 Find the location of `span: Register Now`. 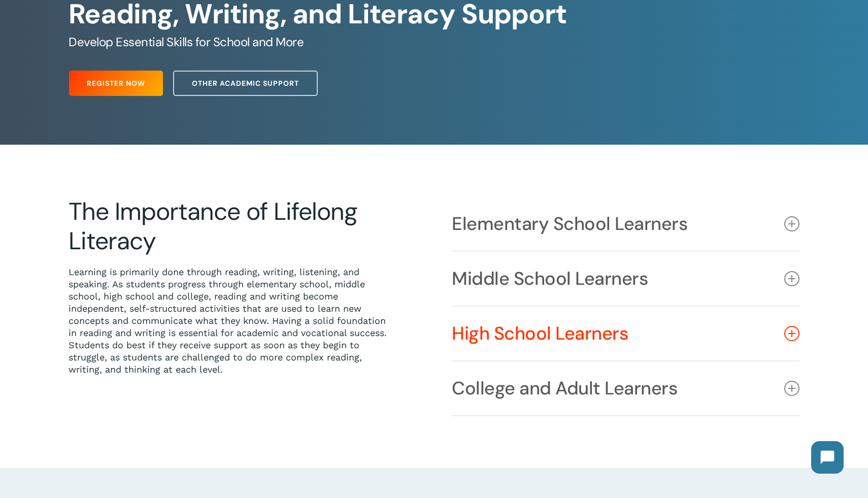

span: Register Now is located at coordinates (116, 83).